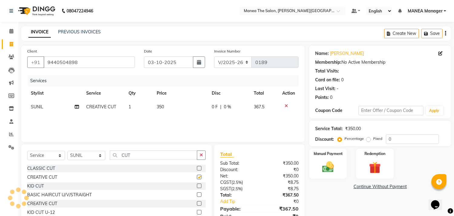  What do you see at coordinates (35, 186) in the screenshot?
I see `div: KID CUT` at bounding box center [35, 186].